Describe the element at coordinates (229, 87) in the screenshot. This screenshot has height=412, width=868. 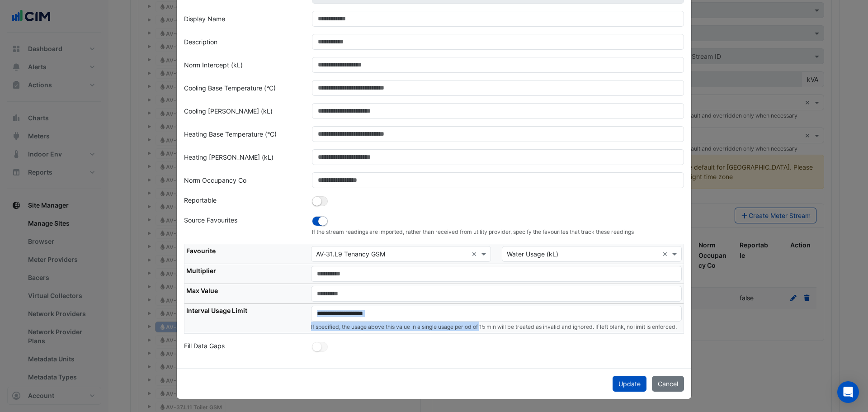
I see `label: Cooling Base Temperature (°C)` at that location.